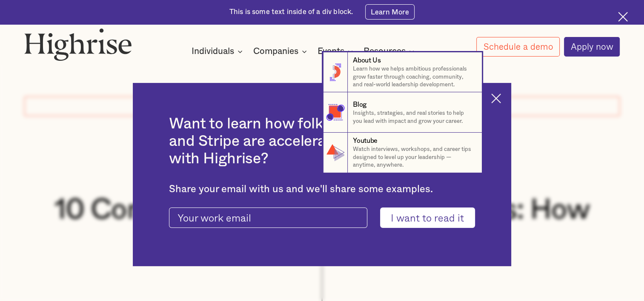 This screenshot has width=644, height=301. What do you see at coordinates (366, 60) in the screenshot?
I see `div: About Us` at bounding box center [366, 60].